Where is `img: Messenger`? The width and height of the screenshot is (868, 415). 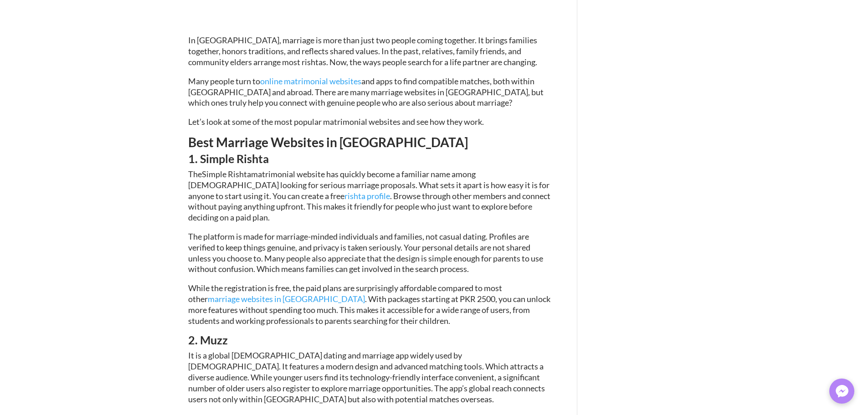 img: Messenger is located at coordinates (842, 392).